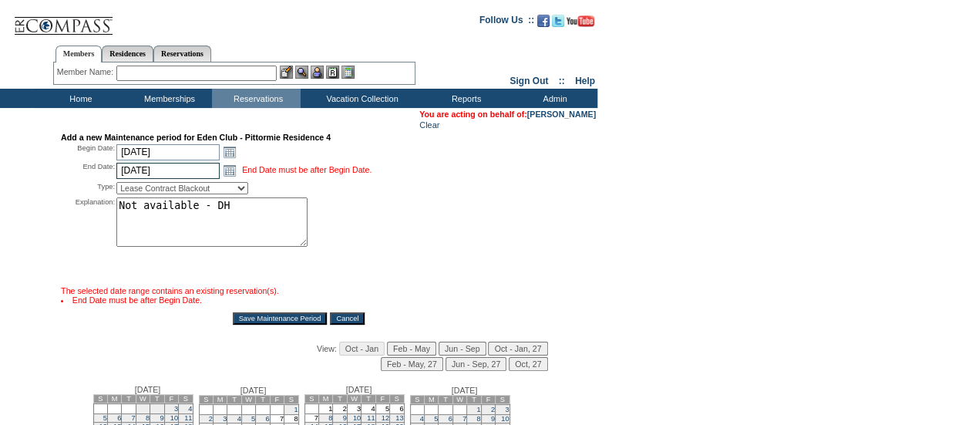 This screenshot has height=425, width=975. What do you see at coordinates (507, 22) in the screenshot?
I see `td: Follow Us ::` at bounding box center [507, 22].